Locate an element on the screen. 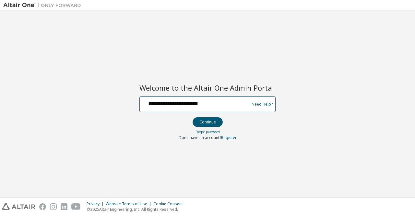  img: youtube.svg is located at coordinates (76, 206).